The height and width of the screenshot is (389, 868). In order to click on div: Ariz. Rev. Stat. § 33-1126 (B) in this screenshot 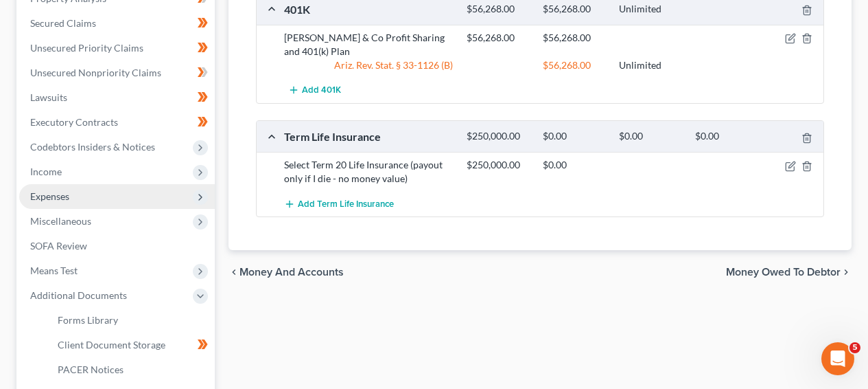, I will do `click(369, 65)`.